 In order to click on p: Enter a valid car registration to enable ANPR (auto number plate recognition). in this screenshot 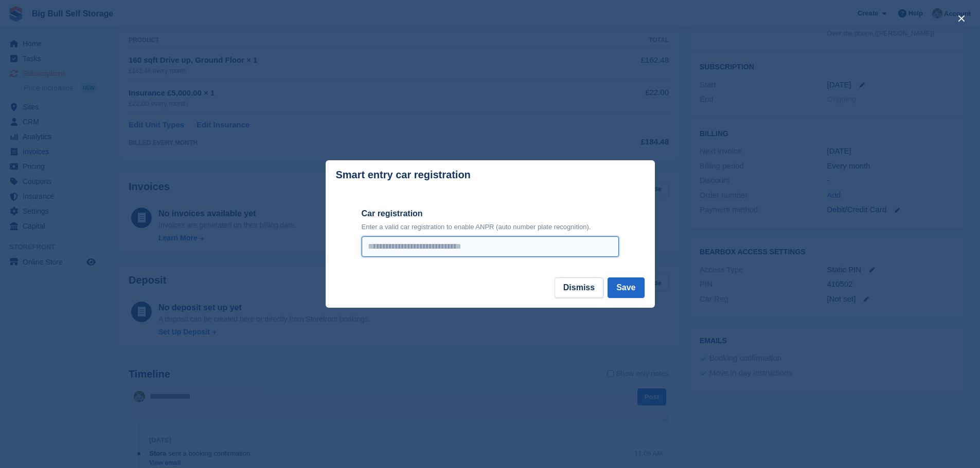, I will do `click(490, 227)`.